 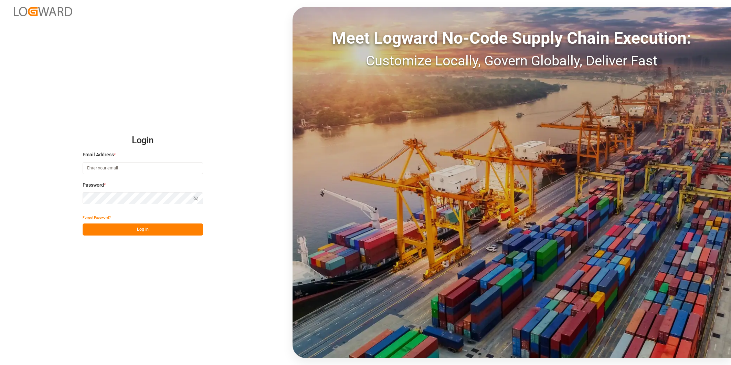 What do you see at coordinates (98, 154) in the screenshot?
I see `span: Email Address` at bounding box center [98, 154].